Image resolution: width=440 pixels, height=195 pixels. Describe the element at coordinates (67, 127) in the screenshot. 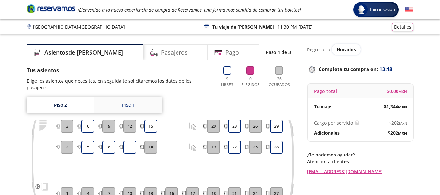

I see `button: 3` at that location.